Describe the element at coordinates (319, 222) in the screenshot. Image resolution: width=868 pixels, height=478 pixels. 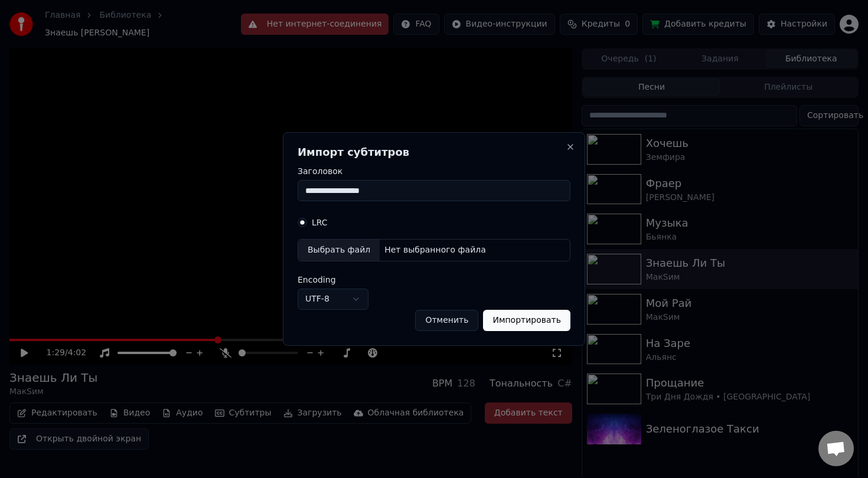
I see `label: LRC` at that location.